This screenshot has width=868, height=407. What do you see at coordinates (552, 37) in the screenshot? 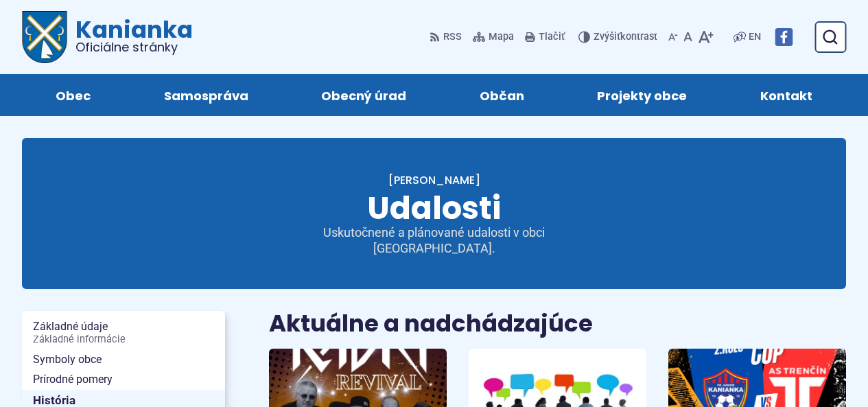
I see `span: Tlačiť` at bounding box center [552, 37].